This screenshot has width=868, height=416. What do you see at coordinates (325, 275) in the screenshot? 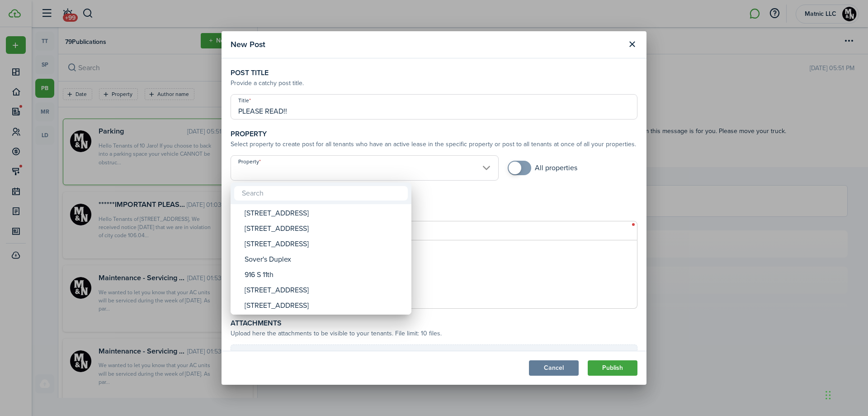
I see `div: 916 S 11th` at bounding box center [325, 275].